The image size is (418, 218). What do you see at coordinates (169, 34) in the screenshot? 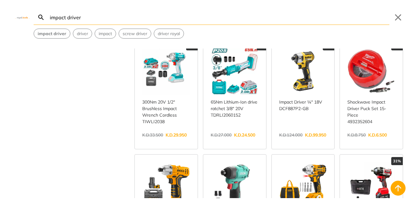
I see `span: driver royal` at bounding box center [169, 34].